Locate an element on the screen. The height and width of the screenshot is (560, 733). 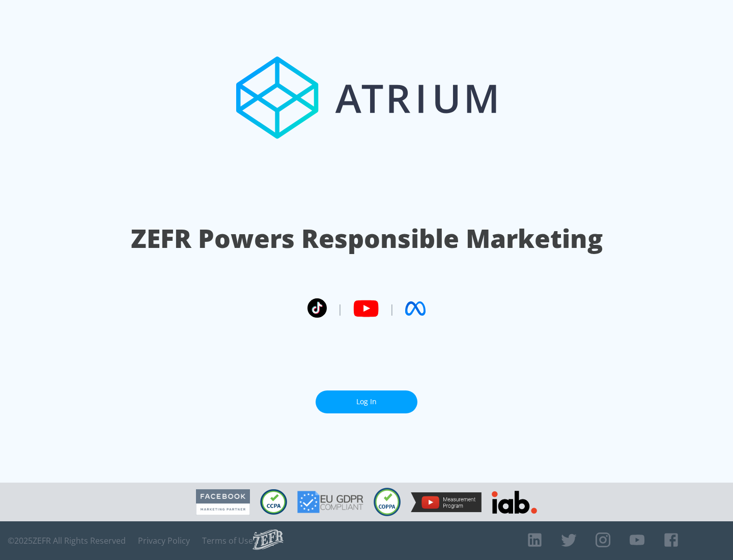
img: COPPA Compliant is located at coordinates (387, 502).